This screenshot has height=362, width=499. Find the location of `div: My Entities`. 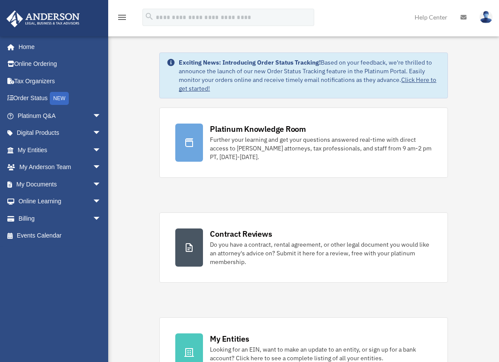

div: My Entities is located at coordinates (230, 338).